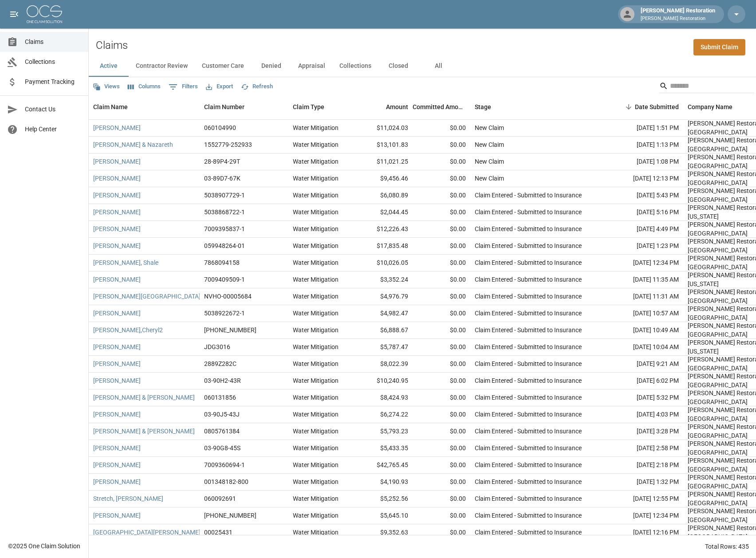 This screenshot has width=756, height=558. I want to click on div: 0805761384, so click(222, 431).